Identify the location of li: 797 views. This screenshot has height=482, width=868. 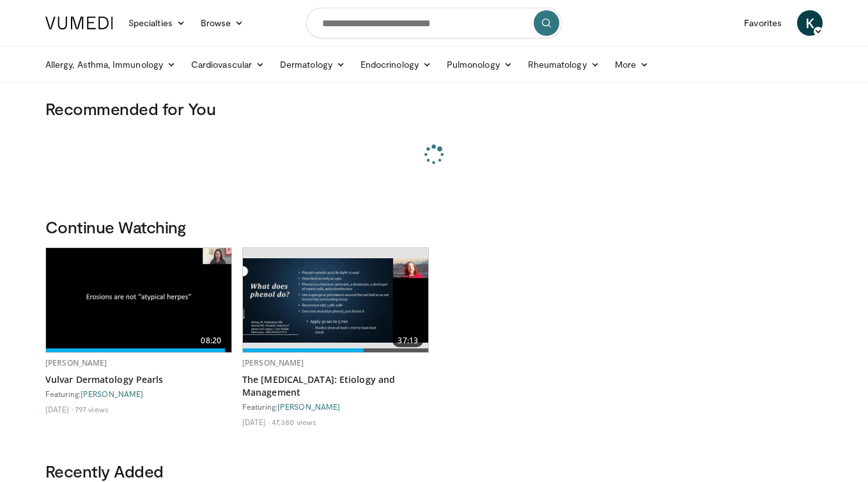
(91, 409).